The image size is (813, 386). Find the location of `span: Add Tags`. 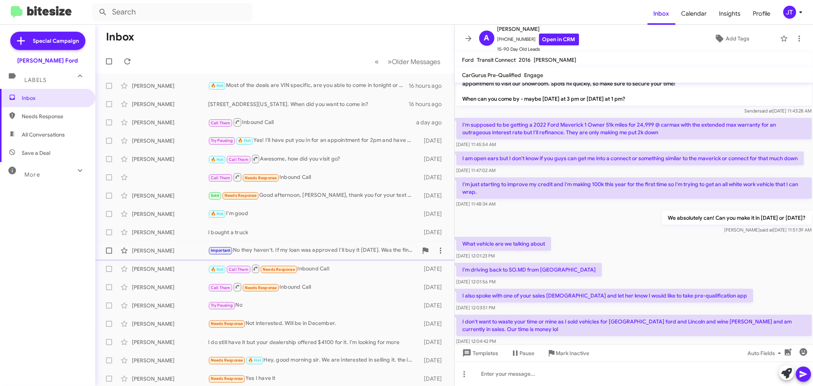

span: Add Tags is located at coordinates (737, 38).